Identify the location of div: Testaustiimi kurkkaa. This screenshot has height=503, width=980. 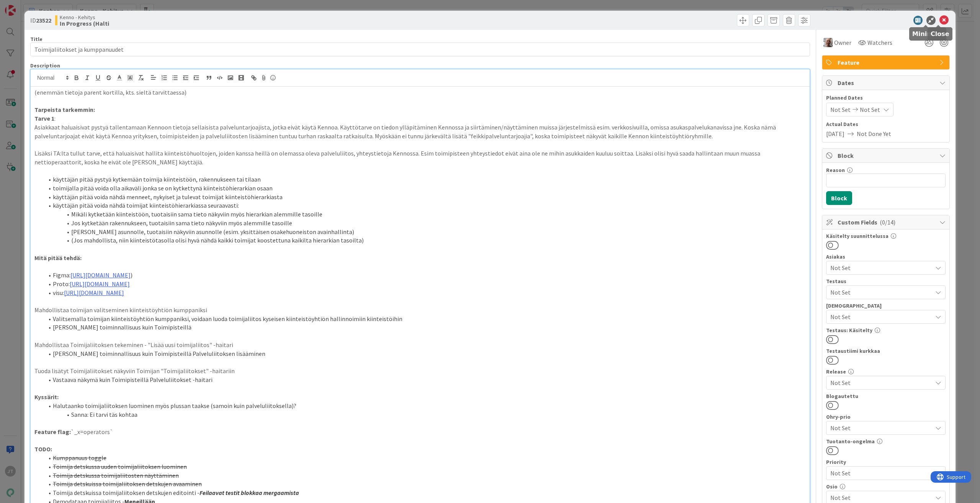
(886, 351).